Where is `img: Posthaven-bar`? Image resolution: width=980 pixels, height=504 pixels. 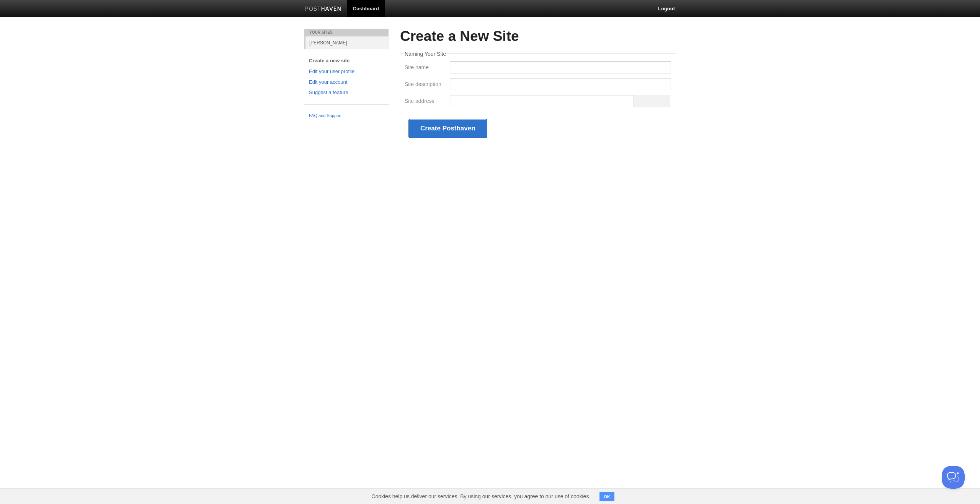
img: Posthaven-bar is located at coordinates (323, 9).